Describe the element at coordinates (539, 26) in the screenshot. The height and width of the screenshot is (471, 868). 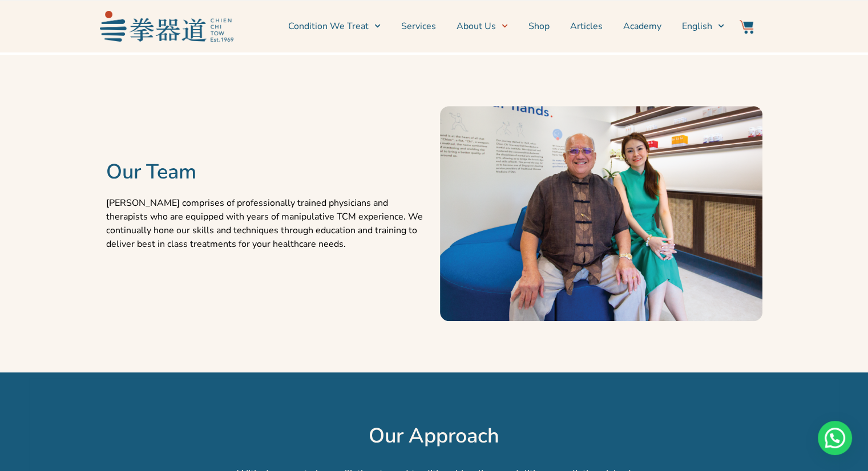
I see `a: Shop` at that location.